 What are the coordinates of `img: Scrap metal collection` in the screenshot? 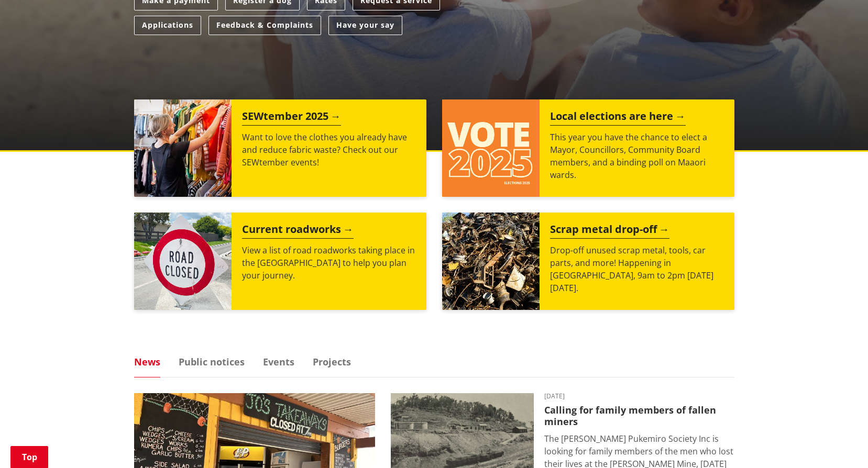 It's located at (491, 261).